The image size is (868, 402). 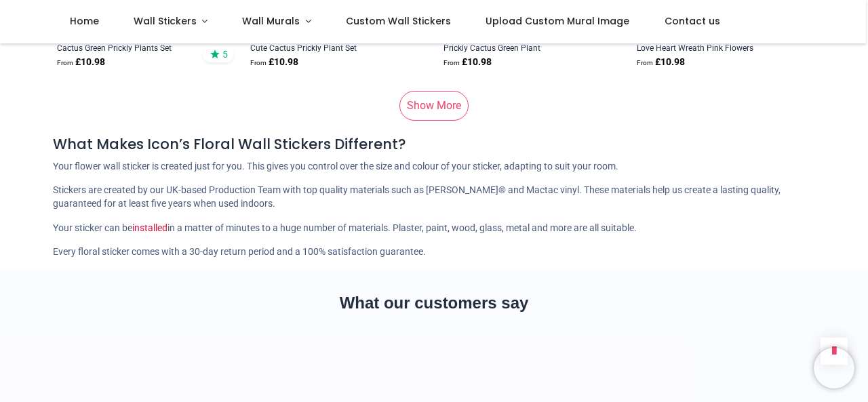 What do you see at coordinates (434, 252) in the screenshot?
I see `p: Every floral sticker comes with a 30-day return period and a 100% satisfaction guarantee.` at bounding box center [434, 252].